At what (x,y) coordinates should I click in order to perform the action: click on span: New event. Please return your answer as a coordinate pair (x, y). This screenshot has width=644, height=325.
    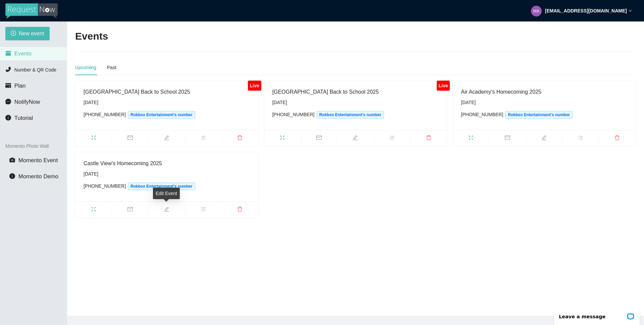
    Looking at the image, I should click on (32, 33).